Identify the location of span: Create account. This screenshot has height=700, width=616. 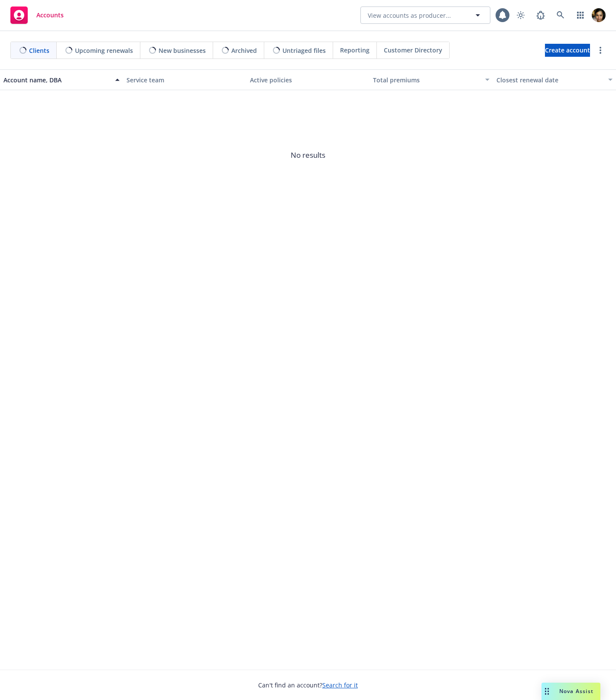
(568, 50).